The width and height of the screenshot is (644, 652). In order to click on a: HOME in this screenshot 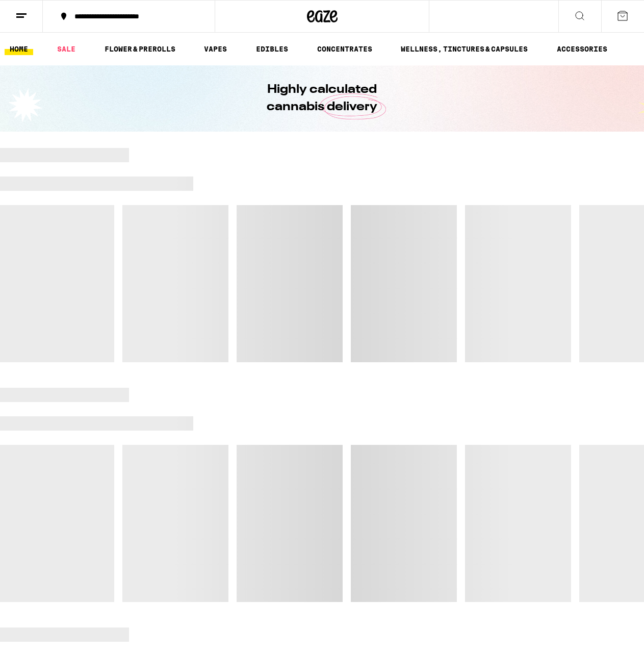, I will do `click(19, 49)`.